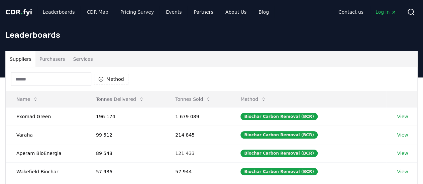 Image resolution: width=423 pixels, height=184 pixels. What do you see at coordinates (386, 12) in the screenshot?
I see `a: Log in` at bounding box center [386, 12].